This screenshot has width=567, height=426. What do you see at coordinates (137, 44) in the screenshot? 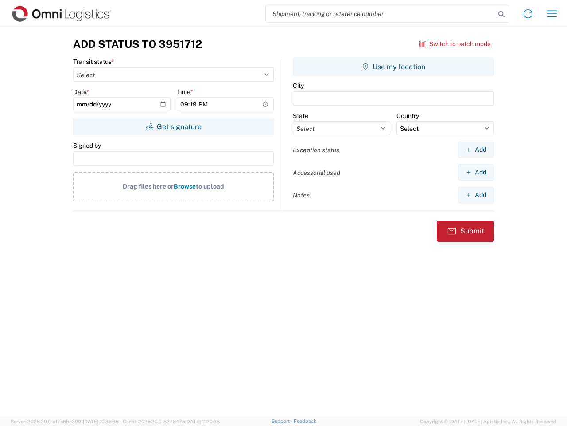
I see `h3: Add Status to 3951712` at bounding box center [137, 44].